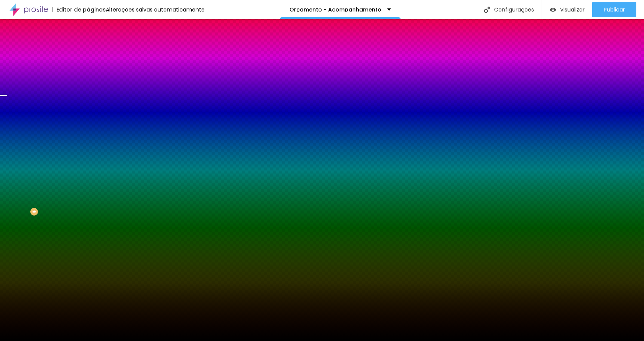 The image size is (644, 341). I want to click on p: Orçamento - Acompanhamento, so click(336, 9).